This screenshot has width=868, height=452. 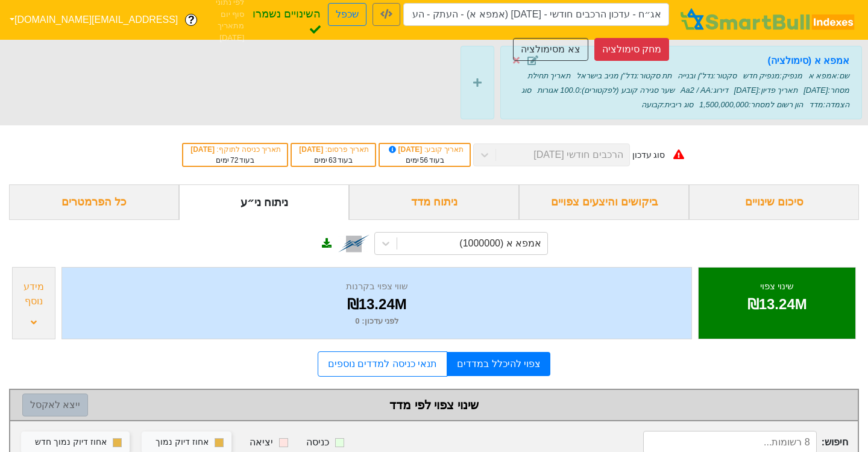 I want to click on button: שכפל, so click(x=347, y=14).